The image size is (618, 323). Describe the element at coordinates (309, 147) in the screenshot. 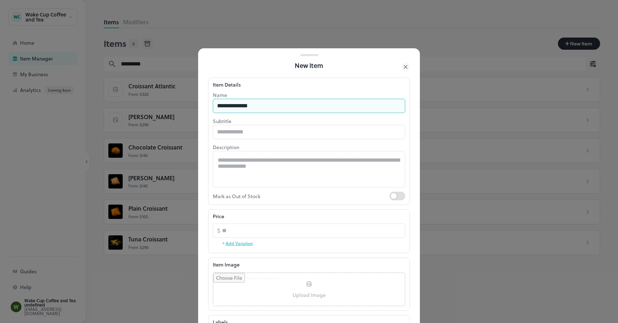

I see `p: Description` at that location.